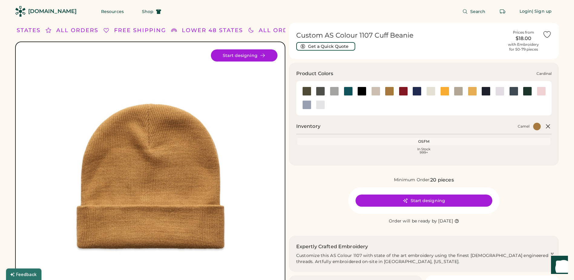 The width and height of the screenshot is (574, 280). Describe the element at coordinates (140, 30) in the screenshot. I see `div: FREE SHIPPING` at that location.